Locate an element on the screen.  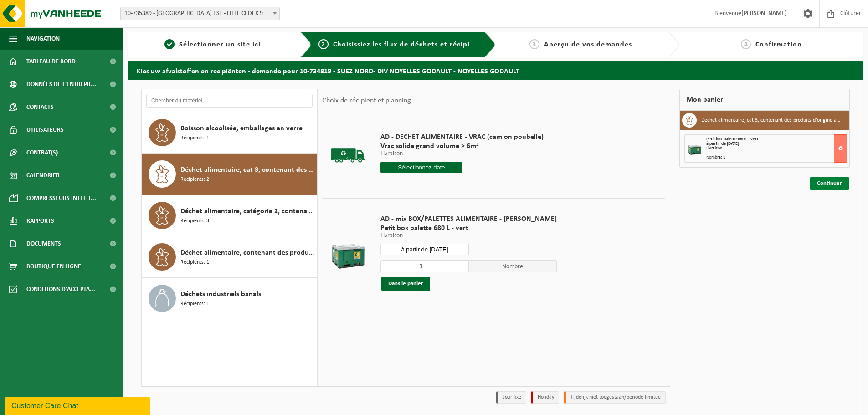
li: Holiday is located at coordinates (545, 398).